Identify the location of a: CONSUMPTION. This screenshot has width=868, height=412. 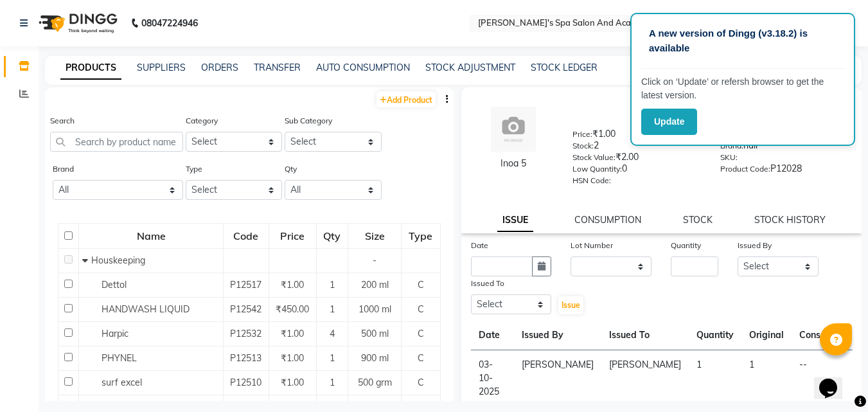
(608, 219).